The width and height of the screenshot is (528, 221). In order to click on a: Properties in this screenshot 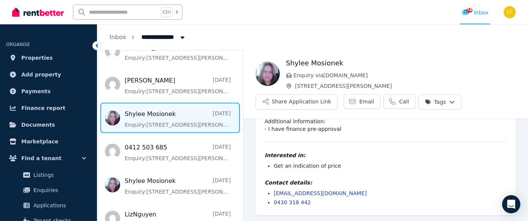, I will do `click(48, 58)`.